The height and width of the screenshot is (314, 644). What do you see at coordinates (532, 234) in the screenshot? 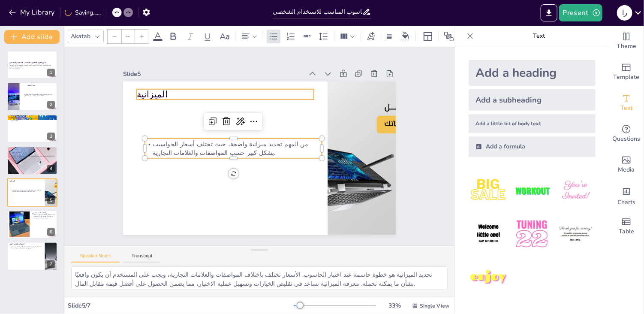
I see `img: 5.jpeg` at bounding box center [532, 234].